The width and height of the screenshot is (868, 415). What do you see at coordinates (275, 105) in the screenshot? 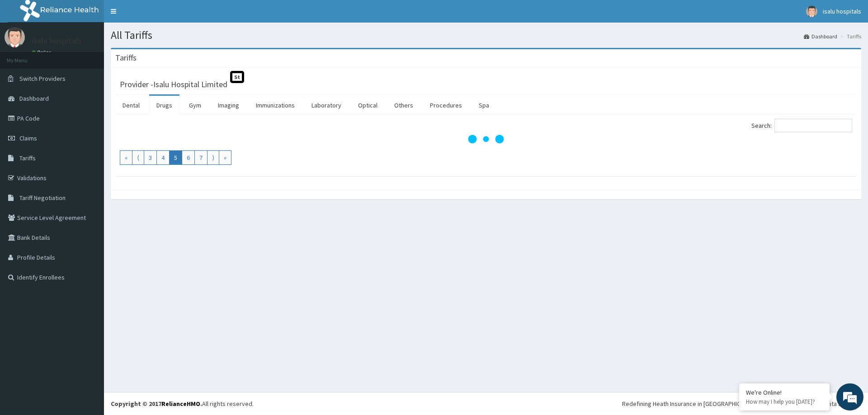
I see `a: Immunizations` at bounding box center [275, 105].